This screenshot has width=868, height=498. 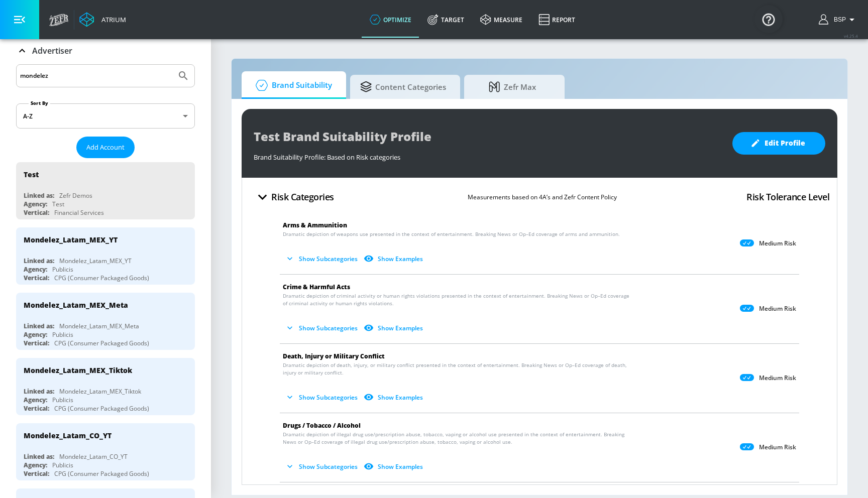 What do you see at coordinates (556, 19) in the screenshot?
I see `a: Report` at bounding box center [556, 19].